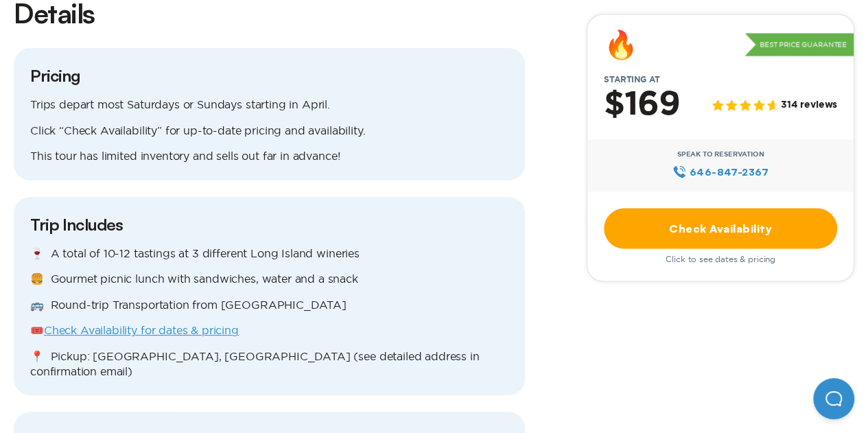 This screenshot has height=433, width=868. What do you see at coordinates (141, 330) in the screenshot?
I see `a: Check Availability for dates & pricing` at bounding box center [141, 330].